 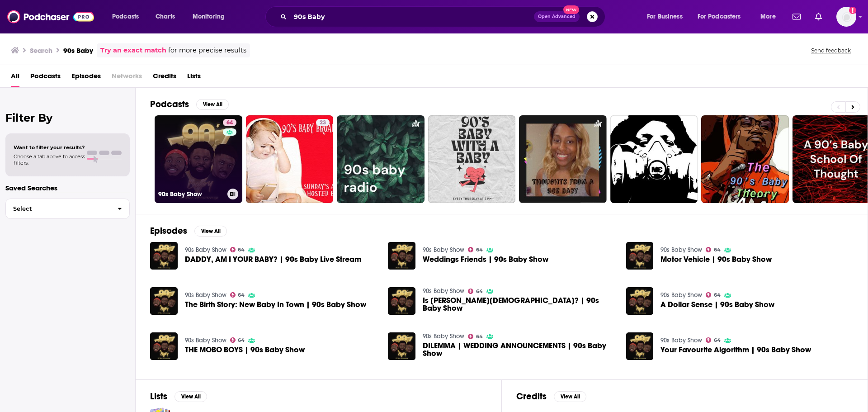 What do you see at coordinates (402, 300) in the screenshot?
I see `img: Is Jesus God? | 90s Baby Show` at bounding box center [402, 300].